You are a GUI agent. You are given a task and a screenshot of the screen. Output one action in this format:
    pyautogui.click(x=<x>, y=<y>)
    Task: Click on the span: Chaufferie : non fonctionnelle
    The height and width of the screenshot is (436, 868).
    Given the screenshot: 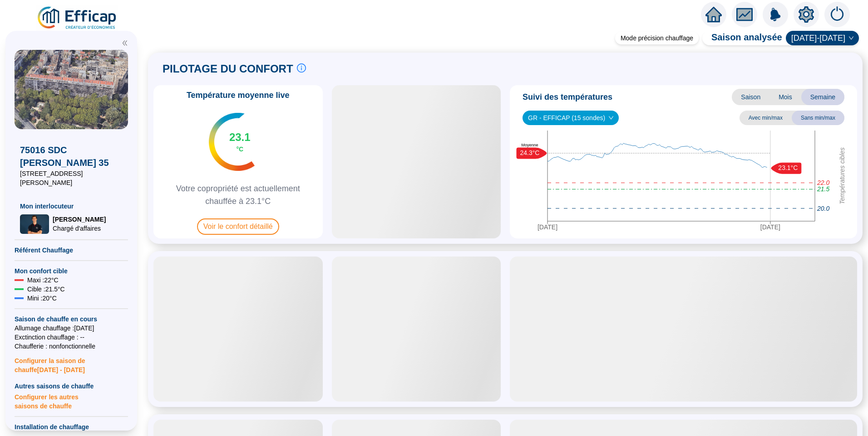 What is the action you would take?
    pyautogui.click(x=71, y=346)
    